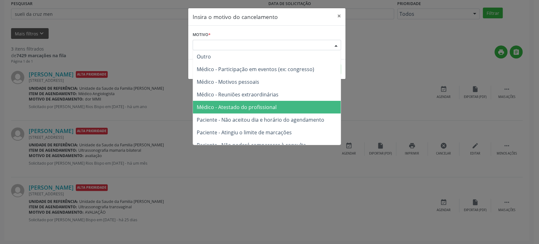 This screenshot has width=539, height=244. I want to click on span: Médico - Participação em eventos (ex: congresso), so click(256, 69).